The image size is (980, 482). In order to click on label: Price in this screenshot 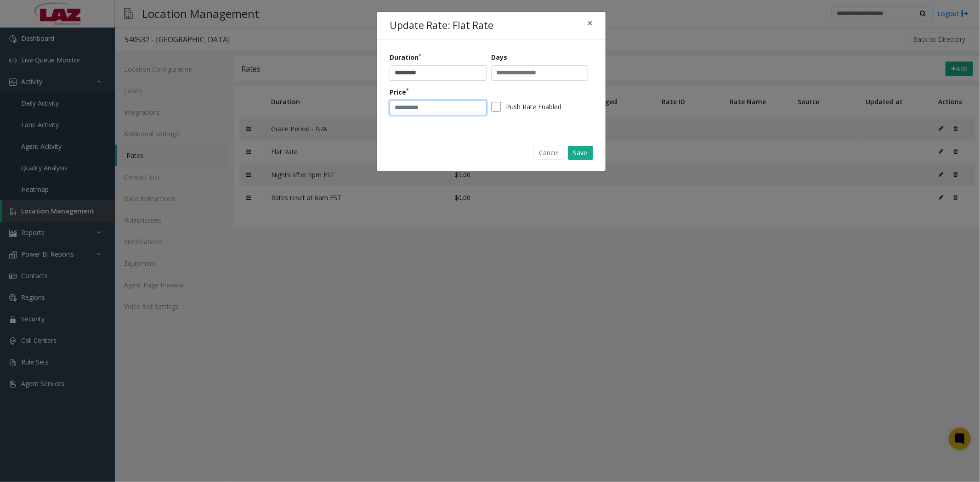, I will do `click(399, 91)`.